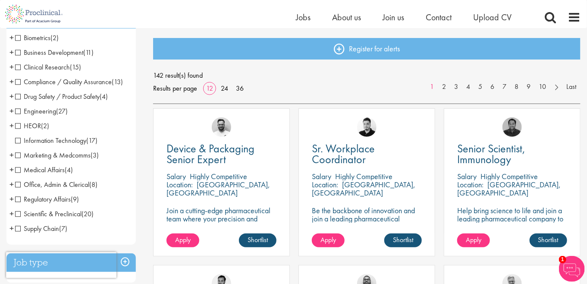 The width and height of the screenshot is (587, 284). What do you see at coordinates (491, 153) in the screenshot?
I see `span: Senior Scientist, Immunology` at bounding box center [491, 153].